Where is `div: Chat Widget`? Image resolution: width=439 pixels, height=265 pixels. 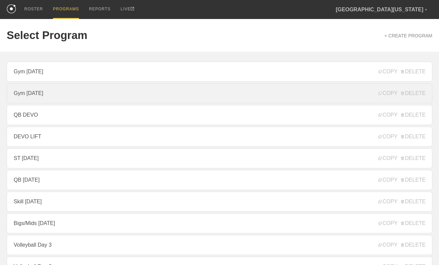
div: Chat Widget is located at coordinates (379, 226).